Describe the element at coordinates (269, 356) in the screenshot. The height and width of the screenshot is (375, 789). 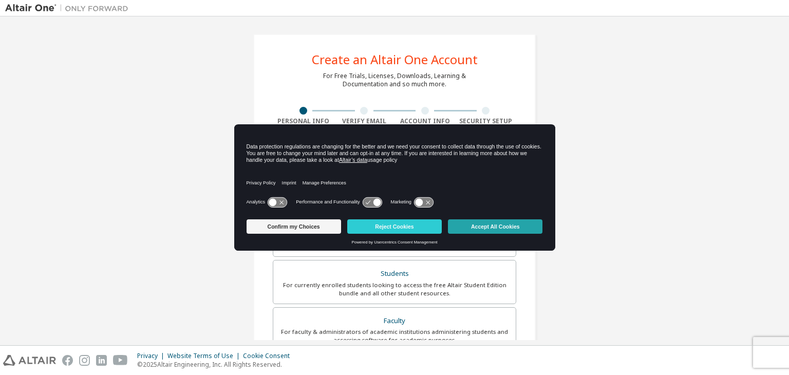
I see `div: Cookie Consent` at that location.